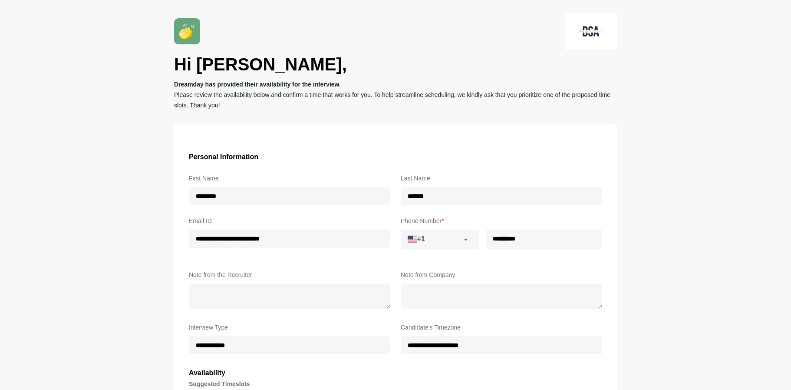 This screenshot has height=390, width=791. What do you see at coordinates (290, 221) in the screenshot?
I see `label: Email ID` at bounding box center [290, 221].